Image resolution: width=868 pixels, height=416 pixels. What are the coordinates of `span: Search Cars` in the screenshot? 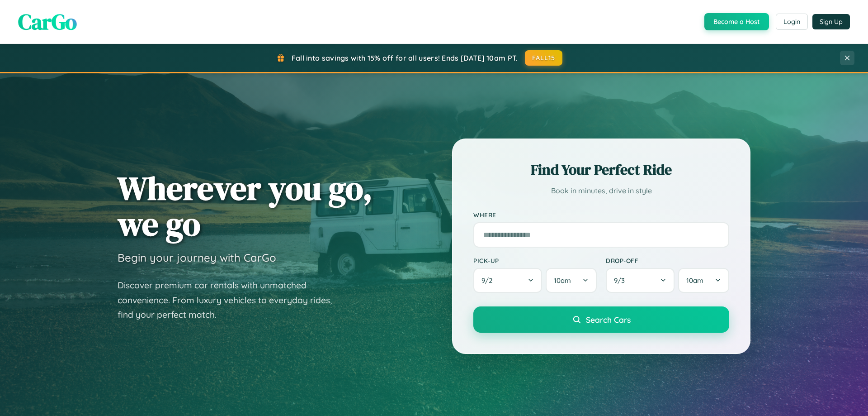 It's located at (608, 320).